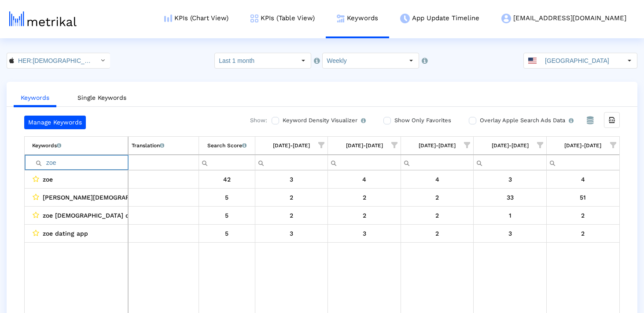 This screenshot has width=644, height=313. What do you see at coordinates (467, 145) in the screenshot?
I see `span: Show filter options for column '08/24/25-08/30/25'` at bounding box center [467, 145].